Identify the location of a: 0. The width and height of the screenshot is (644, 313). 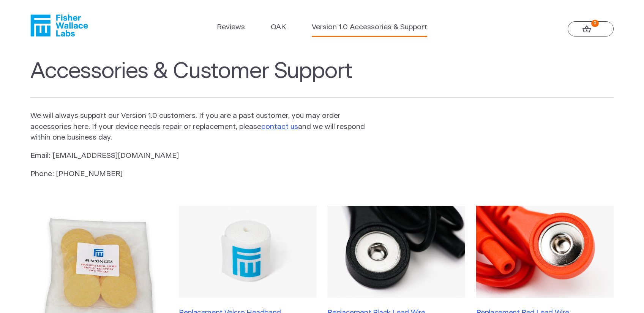
(590, 29).